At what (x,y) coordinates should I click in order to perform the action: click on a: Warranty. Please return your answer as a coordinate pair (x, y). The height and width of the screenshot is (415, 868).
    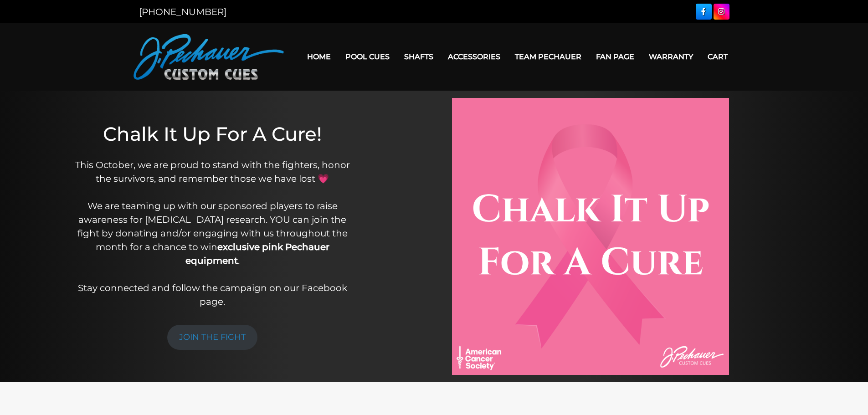
    Looking at the image, I should click on (671, 57).